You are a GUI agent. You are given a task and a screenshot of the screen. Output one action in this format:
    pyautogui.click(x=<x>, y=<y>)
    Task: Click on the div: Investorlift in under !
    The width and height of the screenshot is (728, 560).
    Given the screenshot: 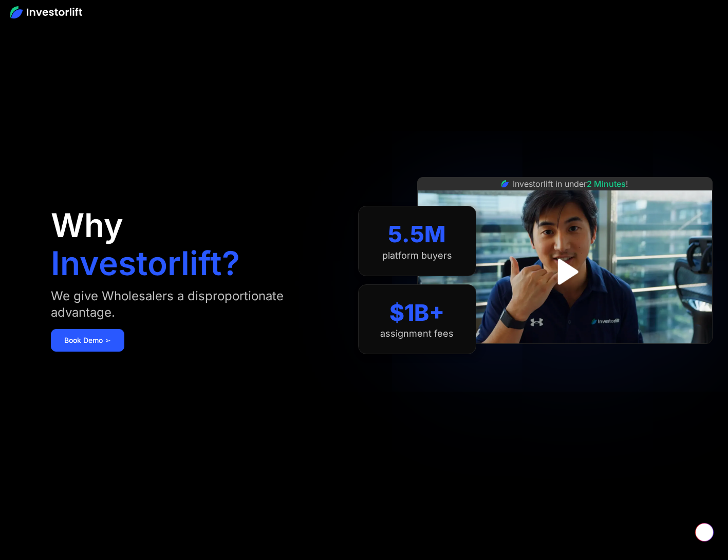 What is the action you would take?
    pyautogui.click(x=570, y=184)
    